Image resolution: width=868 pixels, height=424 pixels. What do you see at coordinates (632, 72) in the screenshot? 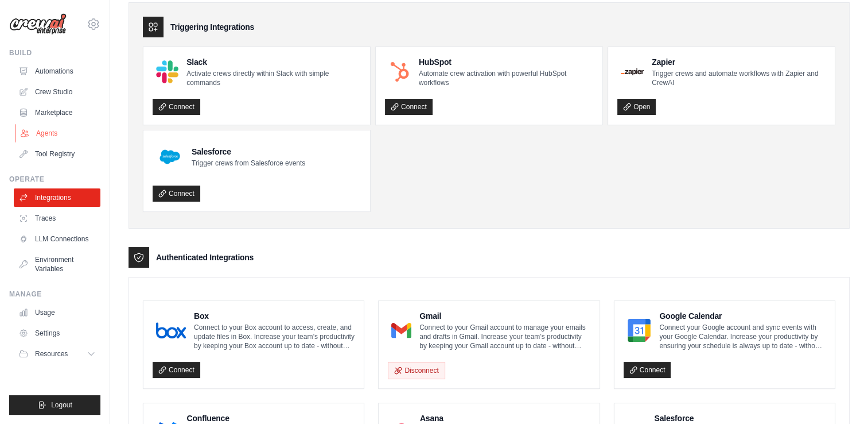
I see `img: Zapier Logo` at bounding box center [632, 72].